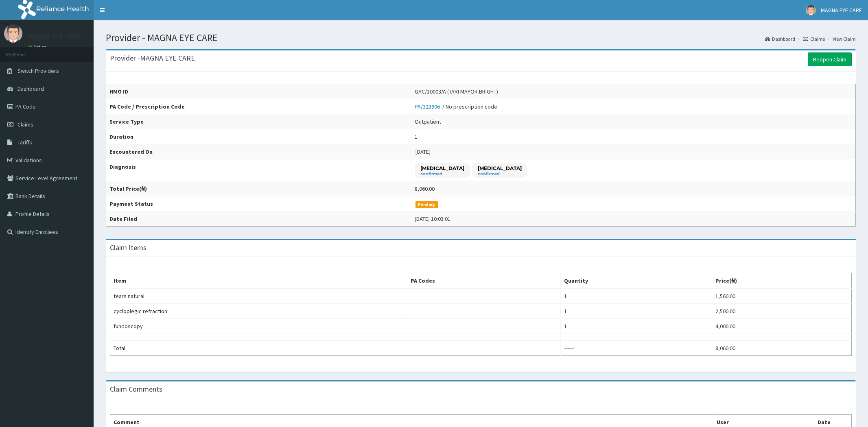 The height and width of the screenshot is (427, 868). What do you see at coordinates (258, 296) in the screenshot?
I see `td: tears natural` at bounding box center [258, 296].